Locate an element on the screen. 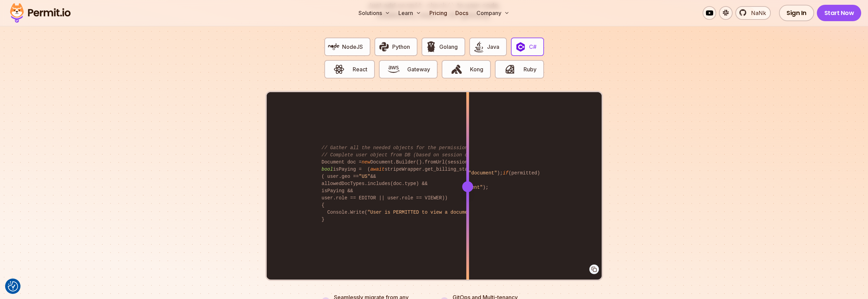  img: Permit logo is located at coordinates (40, 13).